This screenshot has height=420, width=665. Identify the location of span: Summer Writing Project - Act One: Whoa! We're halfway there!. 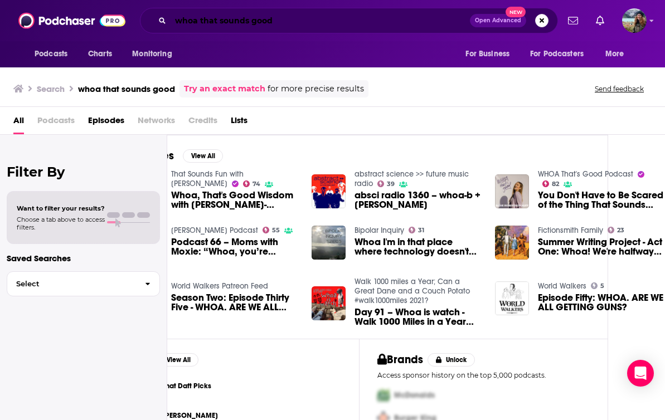
(602, 247).